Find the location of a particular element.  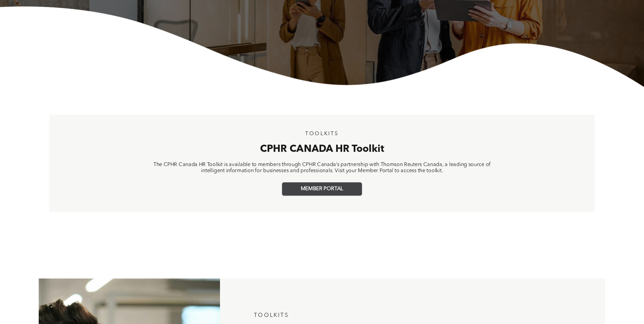

span: The CPHR Canada HR Toolkit is available to members through CPHR Canada’s partnership with Thomson... is located at coordinates (322, 168).